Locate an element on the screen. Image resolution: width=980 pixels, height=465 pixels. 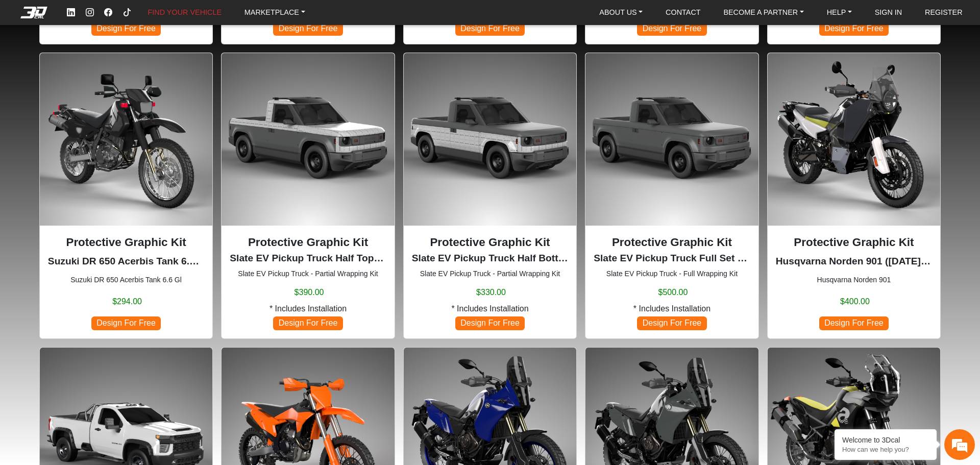
span: $400.00 is located at coordinates (854, 302).